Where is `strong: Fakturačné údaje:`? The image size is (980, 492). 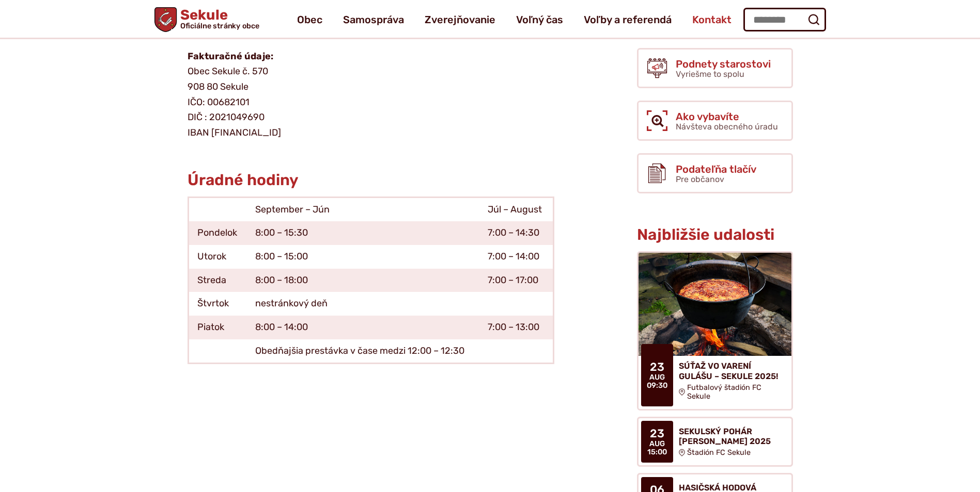
strong: Fakturačné údaje: is located at coordinates (230, 56).